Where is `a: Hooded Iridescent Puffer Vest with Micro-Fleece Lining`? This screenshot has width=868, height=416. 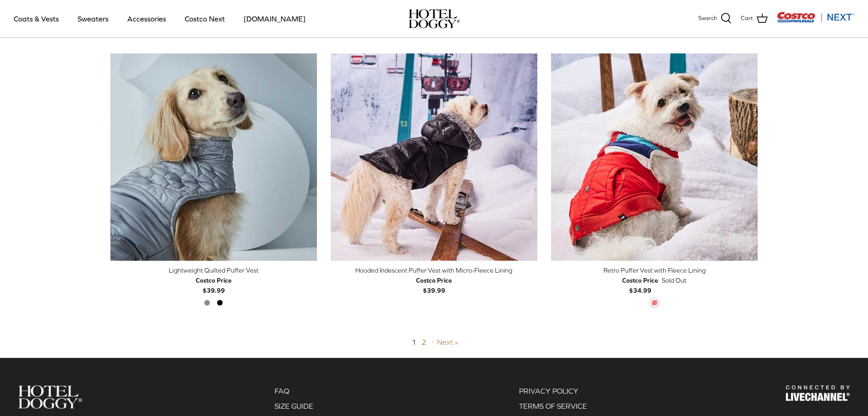 a: Hooded Iridescent Puffer Vest with Micro-Fleece Lining is located at coordinates (434, 157).